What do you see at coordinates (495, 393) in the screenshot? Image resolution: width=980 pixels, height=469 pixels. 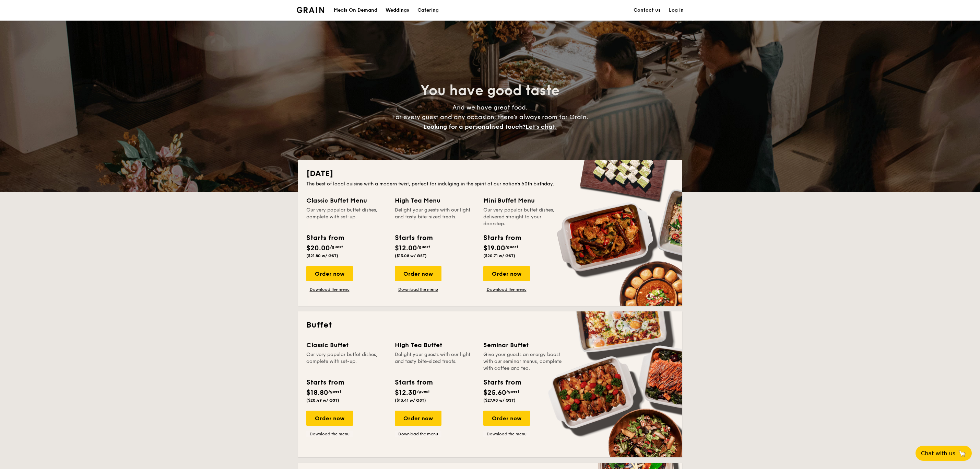 I see `span: $25.60` at bounding box center [495, 393].